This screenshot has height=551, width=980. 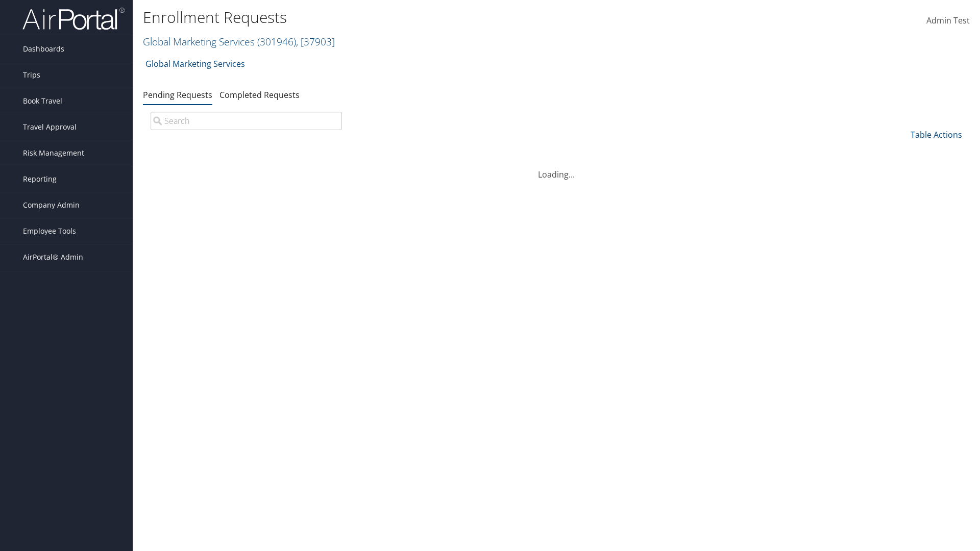 What do you see at coordinates (418, 17) in the screenshot?
I see `h1: Enrollment Requests` at bounding box center [418, 17].